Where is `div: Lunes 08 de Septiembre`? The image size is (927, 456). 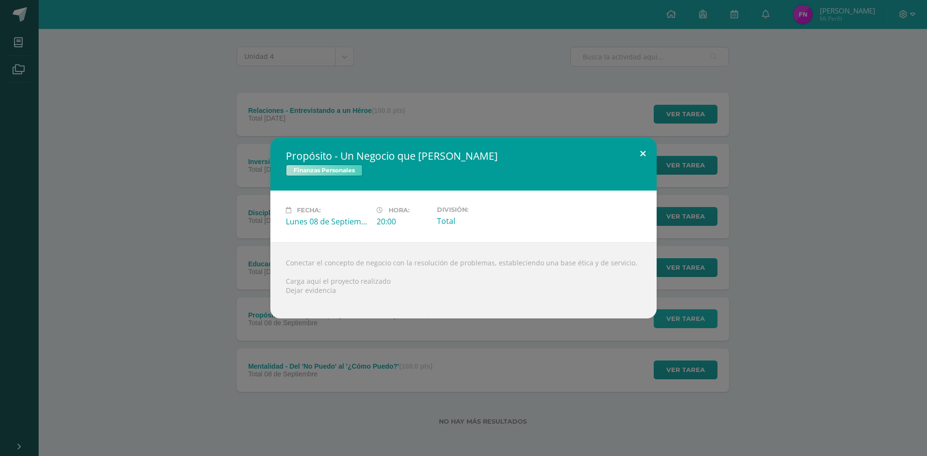
div: Lunes 08 de Septiembre is located at coordinates (327, 222).